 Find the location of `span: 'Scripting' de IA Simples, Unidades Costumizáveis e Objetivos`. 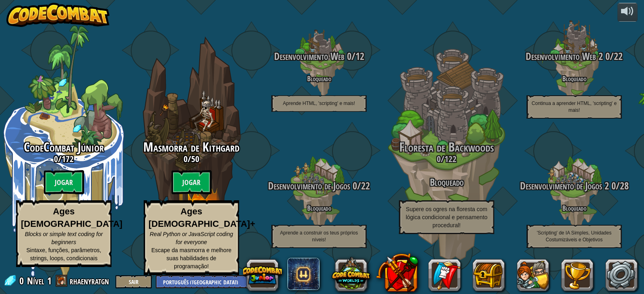

span: 'Scripting' de IA Simples, Unidades Costumizáveis e Objetivos is located at coordinates (574, 236).